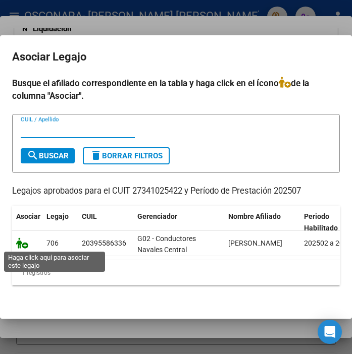 The image size is (352, 354). Describe the element at coordinates (33, 155) in the screenshot. I see `mat-icon: search` at that location.